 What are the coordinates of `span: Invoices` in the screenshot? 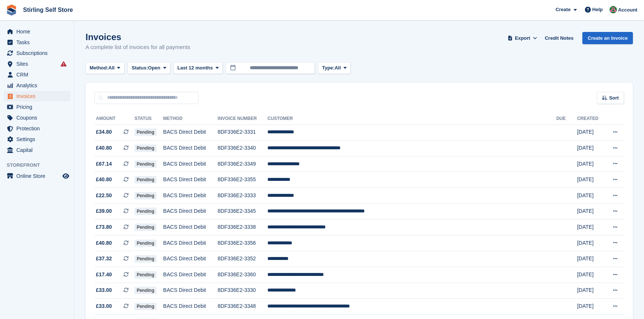 It's located at (39, 96).